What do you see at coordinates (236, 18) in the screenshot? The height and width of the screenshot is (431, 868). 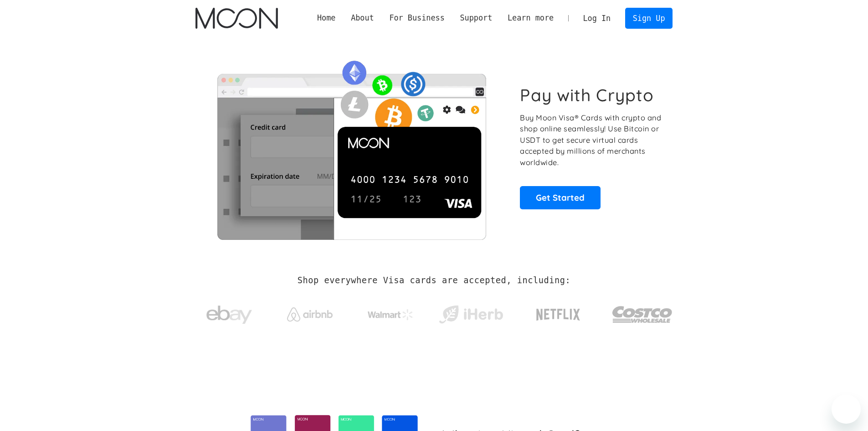 I see `a: home` at bounding box center [236, 18].